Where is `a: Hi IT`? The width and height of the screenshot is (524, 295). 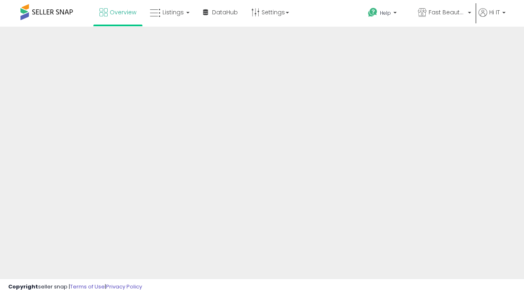
a: Hi IT is located at coordinates (492, 17).